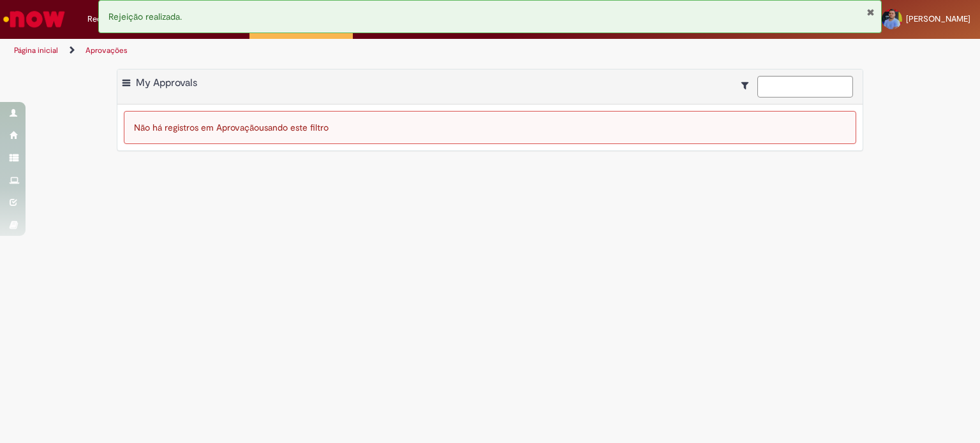 Image resolution: width=980 pixels, height=443 pixels. What do you see at coordinates (166, 83) in the screenshot?
I see `span: My Approvals` at bounding box center [166, 83].